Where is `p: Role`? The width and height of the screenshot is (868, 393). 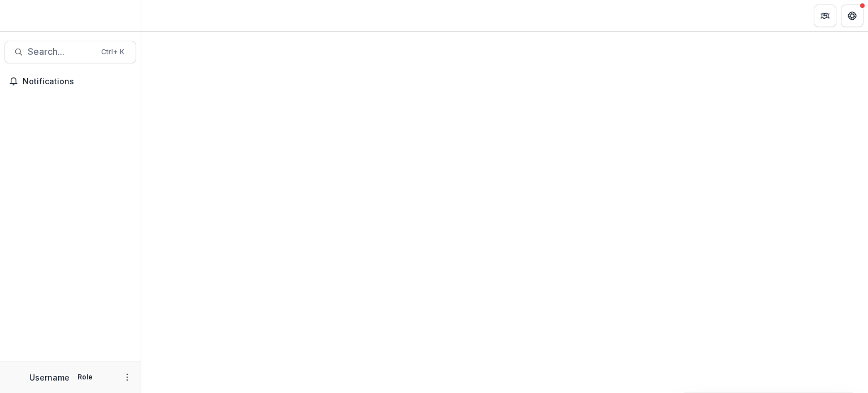
p: Role is located at coordinates (85, 377).